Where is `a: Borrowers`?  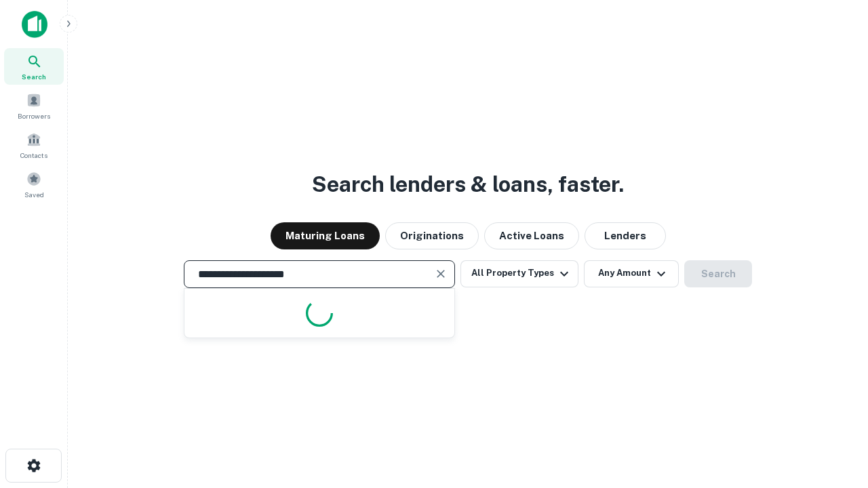 a: Borrowers is located at coordinates (34, 106).